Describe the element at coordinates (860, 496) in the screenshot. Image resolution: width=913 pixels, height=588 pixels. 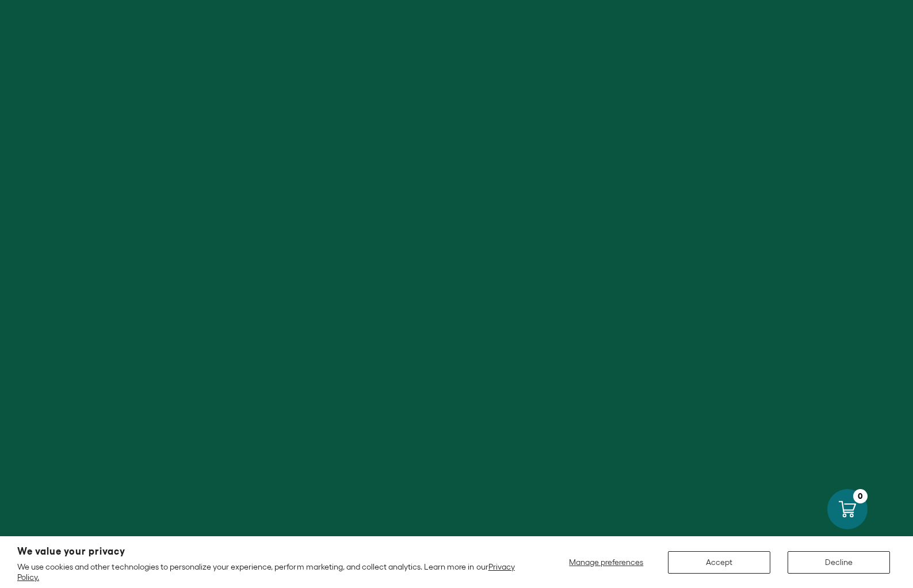
I see `div: 0` at that location.